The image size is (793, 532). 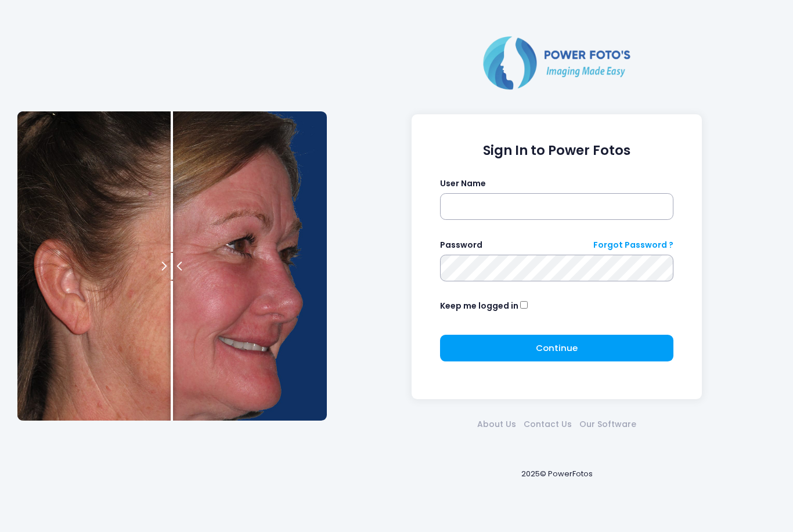 I want to click on button: Continue, so click(x=556, y=348).